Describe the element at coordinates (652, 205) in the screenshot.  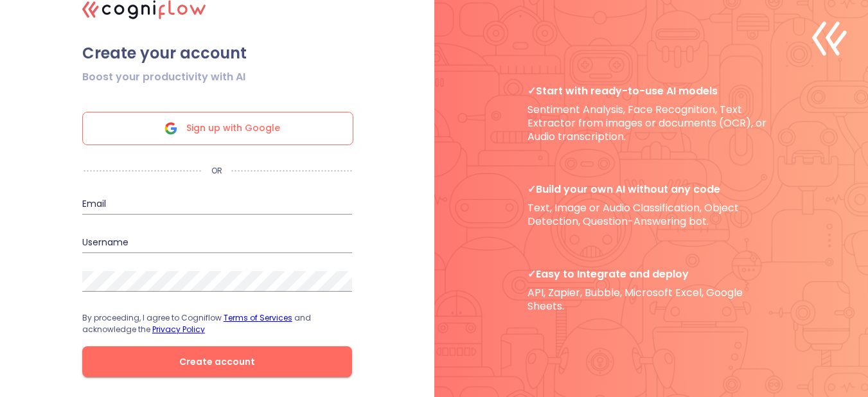
I see `p: Text, Image or Audio Classification, Object Detection, Question-Answering bot.` at that location.